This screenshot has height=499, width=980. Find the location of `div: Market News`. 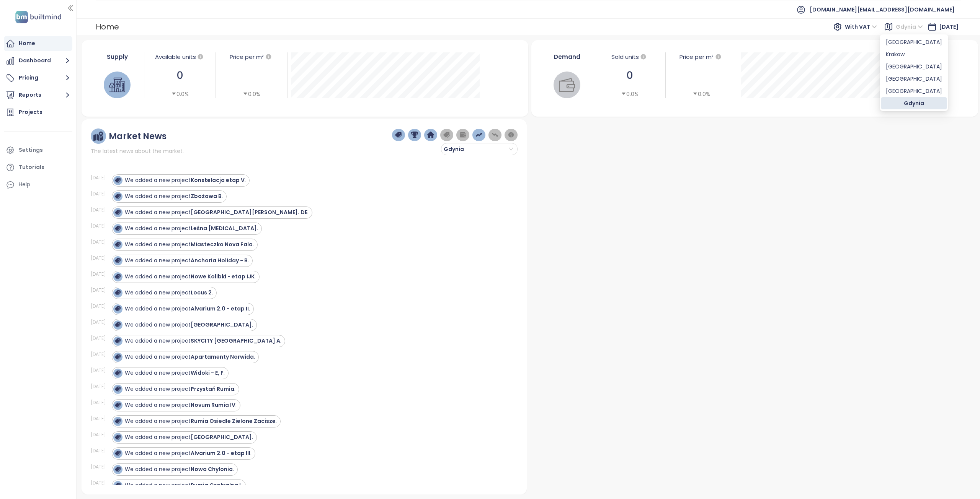

div: Market News is located at coordinates (137, 136).